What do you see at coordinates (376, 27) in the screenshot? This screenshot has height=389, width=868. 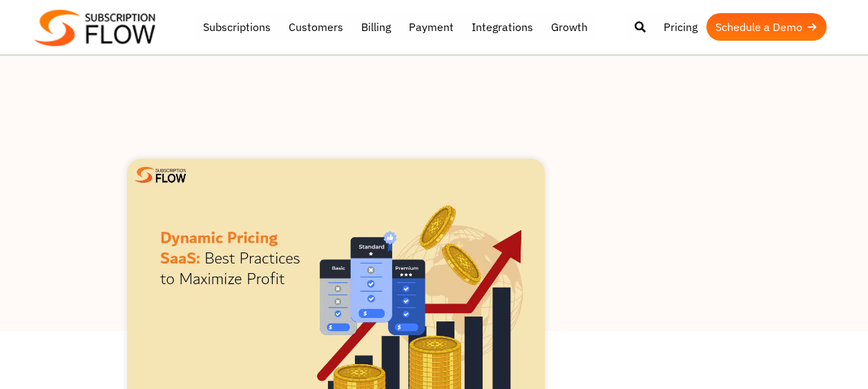 I see `a: Billing` at bounding box center [376, 27].